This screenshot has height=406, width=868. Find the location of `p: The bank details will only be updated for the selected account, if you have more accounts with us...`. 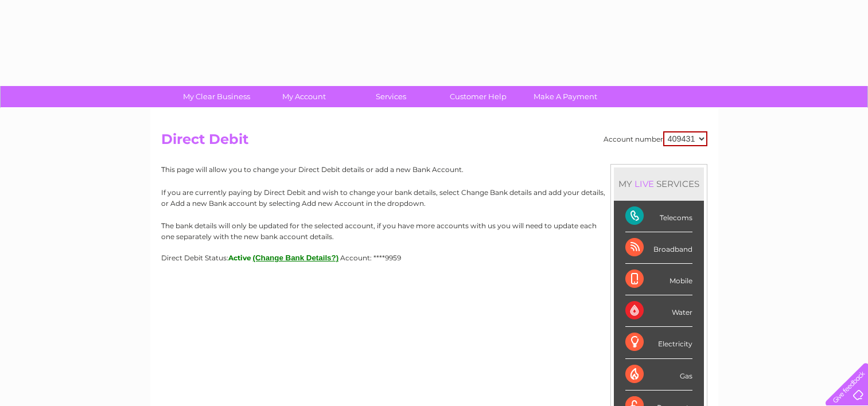

p: The bank details will only be updated for the selected account, if you have more accounts with us... is located at coordinates (434, 231).